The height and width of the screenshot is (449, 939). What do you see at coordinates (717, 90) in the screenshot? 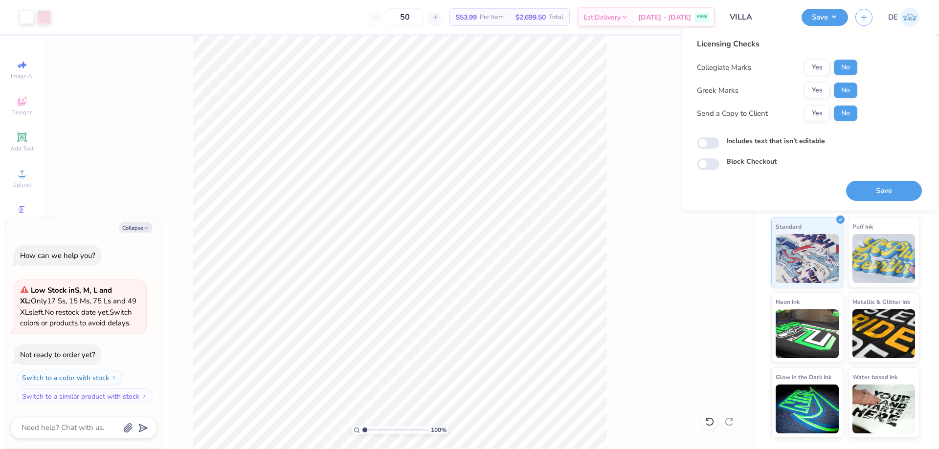
I see `div: Greek Marks` at bounding box center [717, 90].